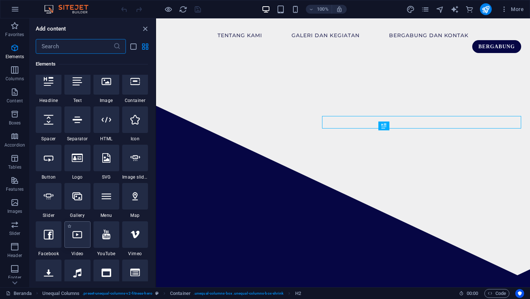  I want to click on button: commerce, so click(470, 9).